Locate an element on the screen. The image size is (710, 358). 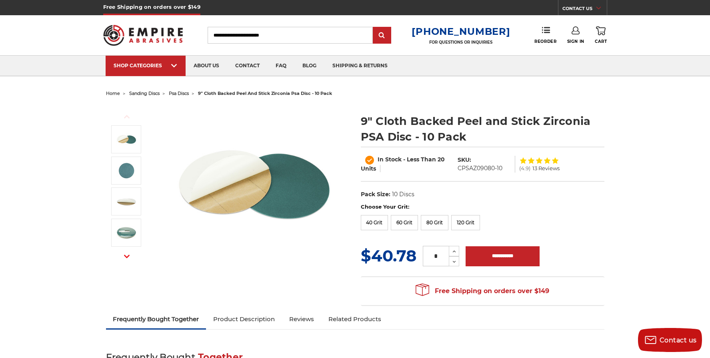
a: Related Products is located at coordinates (355, 319).